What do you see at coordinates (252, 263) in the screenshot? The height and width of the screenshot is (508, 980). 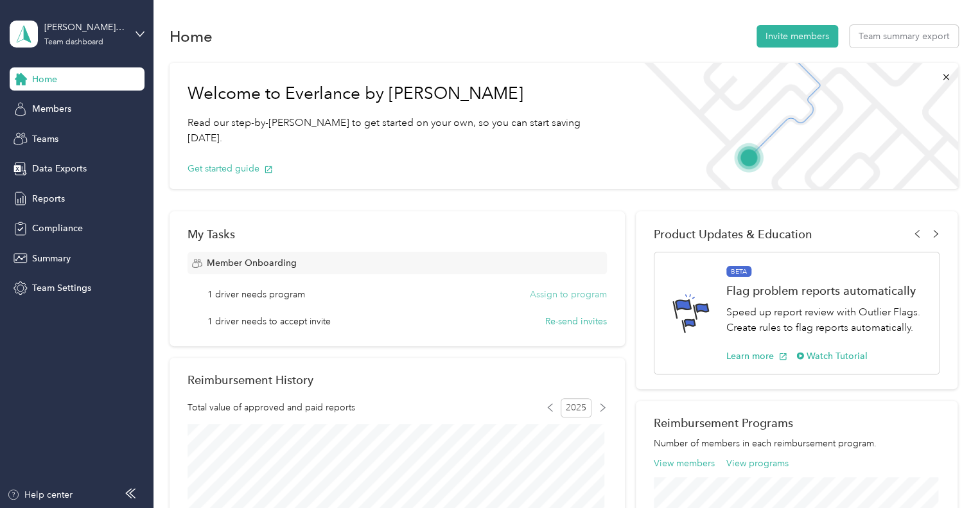 I see `span: Member Onboarding` at bounding box center [252, 263].